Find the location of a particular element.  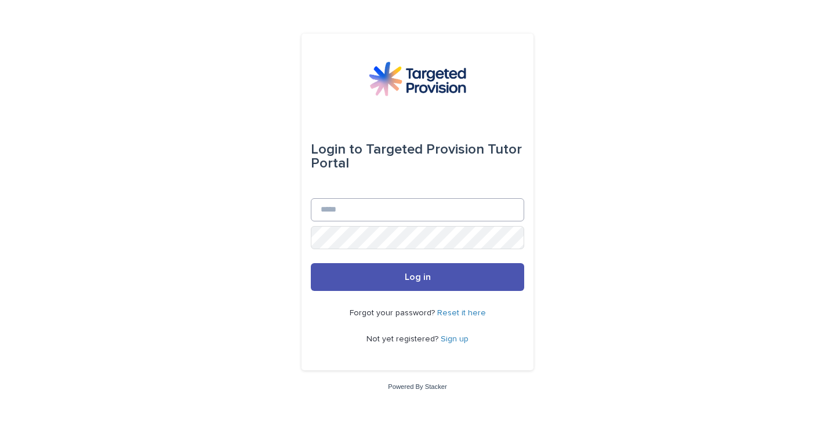

a: Reset it here is located at coordinates (462, 313).